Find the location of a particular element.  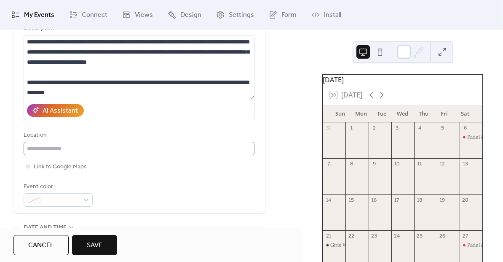

div: 4 is located at coordinates (420, 128).